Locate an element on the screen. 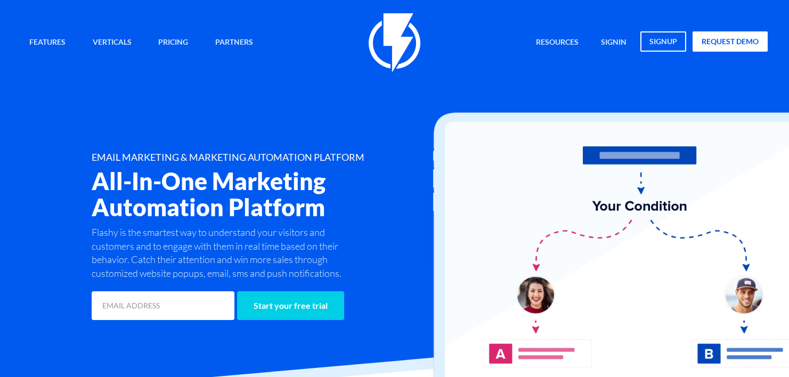 This screenshot has width=789, height=377. a: Verticals is located at coordinates (112, 43).